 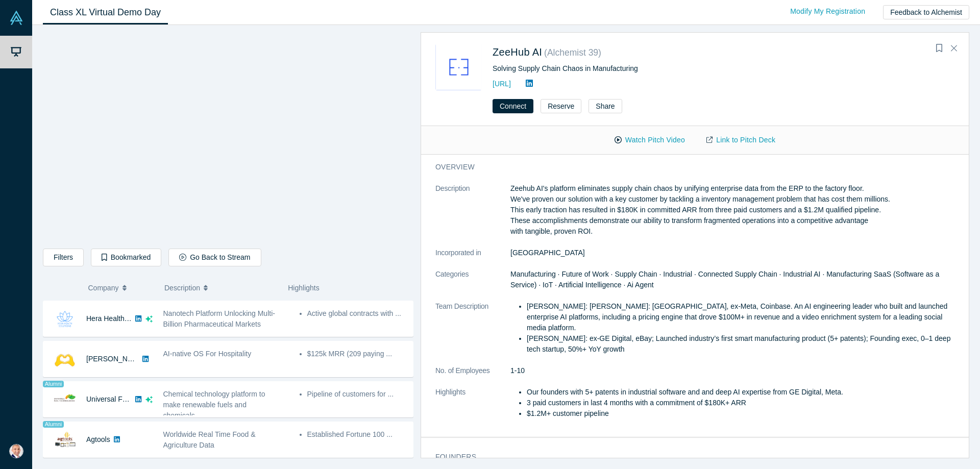 I want to click on span: Nanotech Platform Unlocking Multi-Billion Pharmaceutical Markets, so click(x=219, y=318).